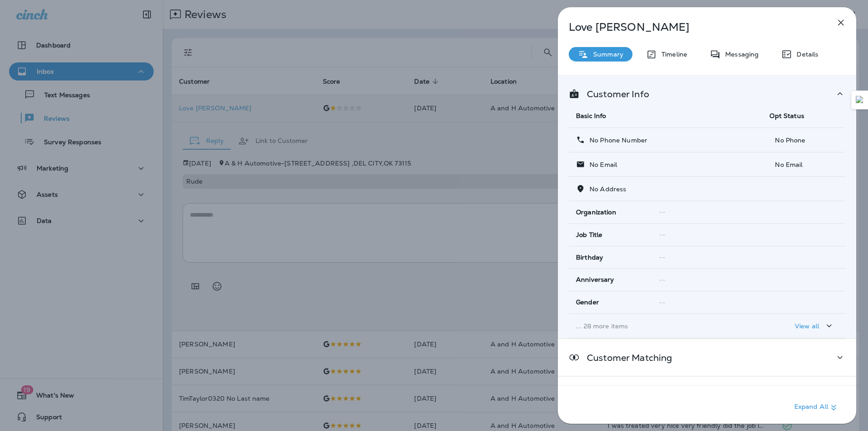 Image resolution: width=868 pixels, height=431 pixels. Describe the element at coordinates (626, 358) in the screenshot. I see `p: Customer Matching` at that location.